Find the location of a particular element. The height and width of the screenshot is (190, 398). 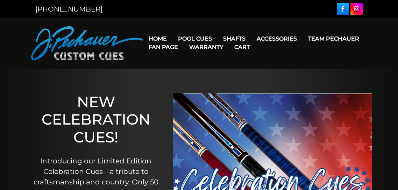

a: Team Pechauer is located at coordinates (333, 38).